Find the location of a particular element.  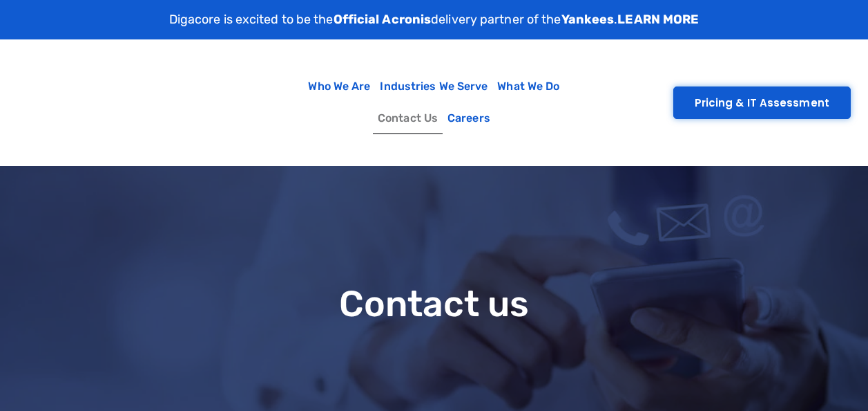

a: Industries We Serve is located at coordinates (434, 86).